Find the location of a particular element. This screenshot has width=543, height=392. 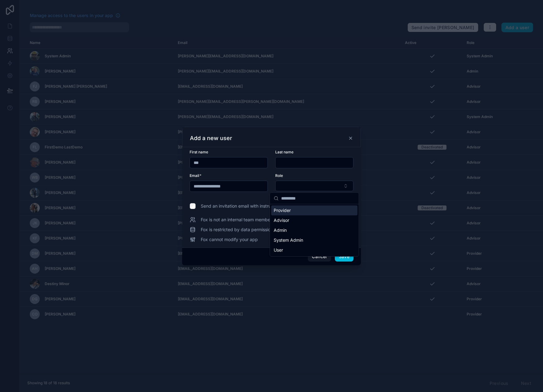

span: Advisor is located at coordinates (281, 221).